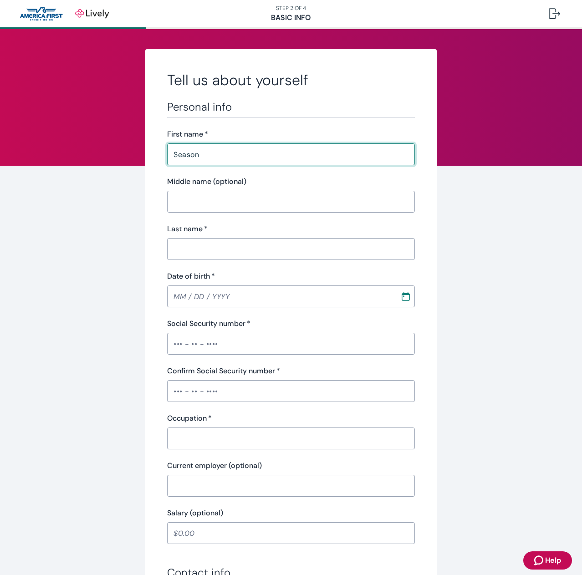 The width and height of the screenshot is (582, 575). Describe the element at coordinates (195, 513) in the screenshot. I see `label: Salary (optional)` at that location.